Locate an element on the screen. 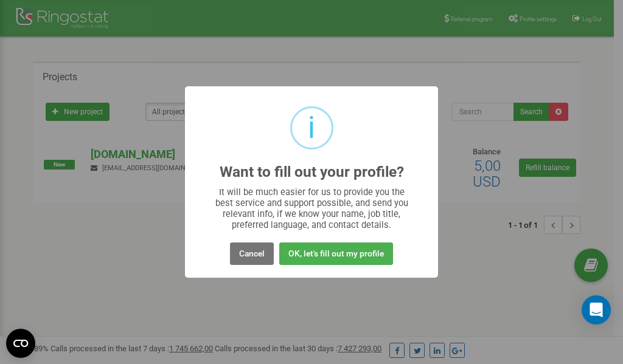 The image size is (623, 364). div: Open Intercom Messenger is located at coordinates (596, 310).